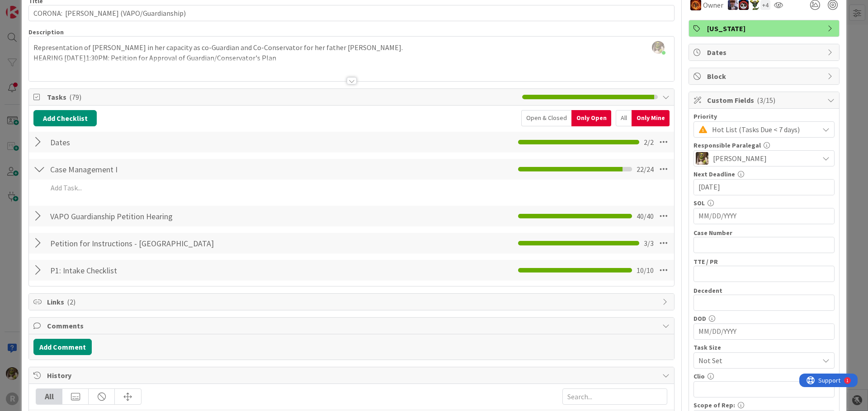 This screenshot has height=411, width=868. Describe the element at coordinates (763, 130) in the screenshot. I see `span: Hot List (Tasks Due < 7 days)` at that location.